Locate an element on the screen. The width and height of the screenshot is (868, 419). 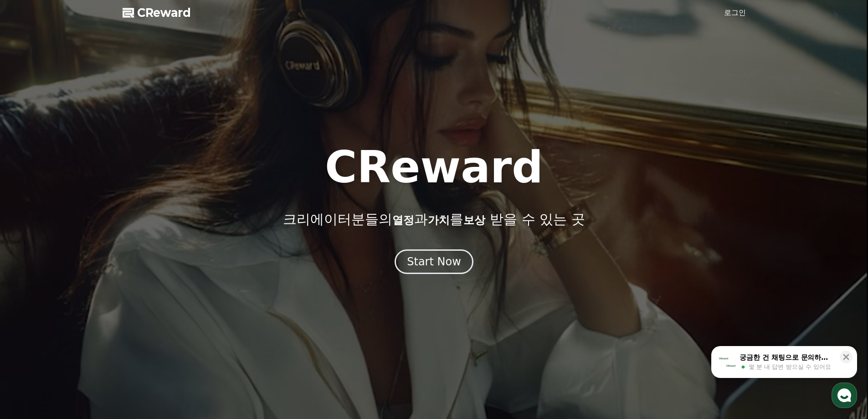
p: 크리에이터분들의 과 를 받을 수 있는 곳 is located at coordinates (434, 219).